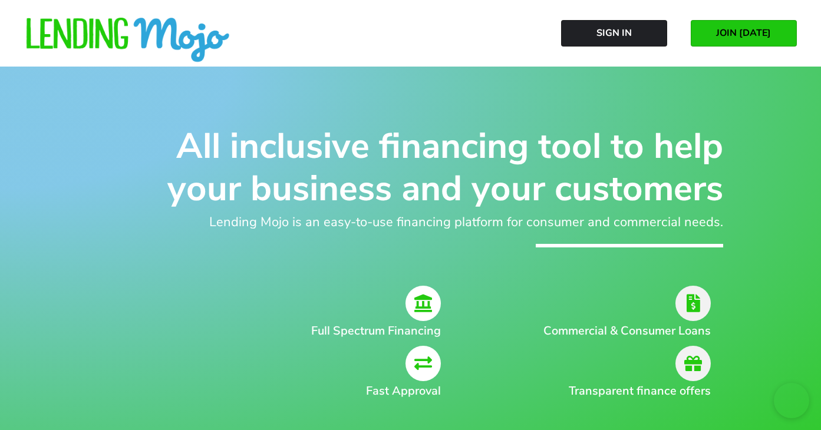 This screenshot has width=821, height=430. Describe the element at coordinates (617, 391) in the screenshot. I see `h2: Transparent finance offers` at that location.